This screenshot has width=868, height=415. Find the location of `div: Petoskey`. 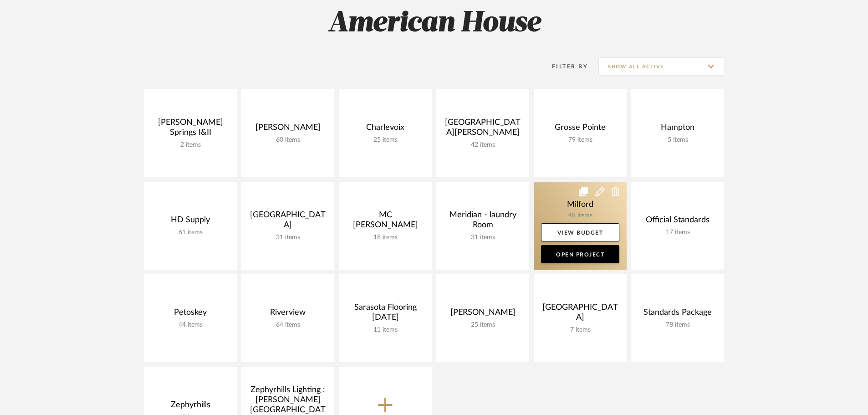

div: Petoskey is located at coordinates (190, 315).